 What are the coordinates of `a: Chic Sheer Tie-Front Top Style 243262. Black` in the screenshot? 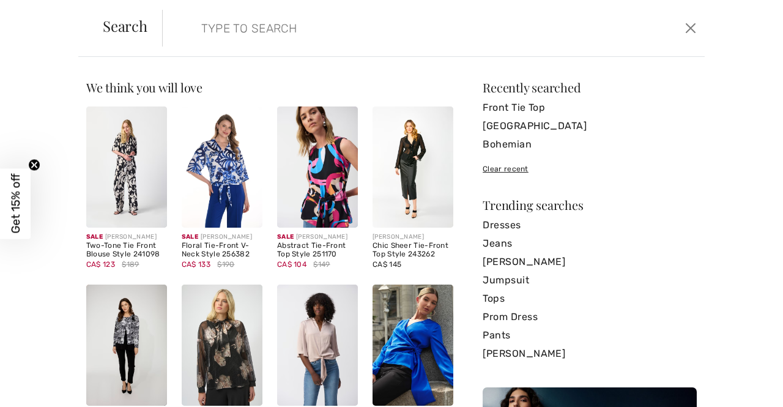 It's located at (413, 167).